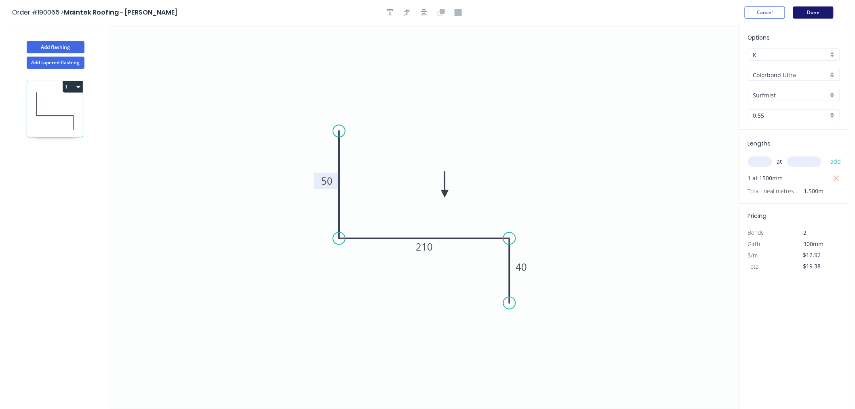  Describe the element at coordinates (756, 232) in the screenshot. I see `span: Bends` at that location.